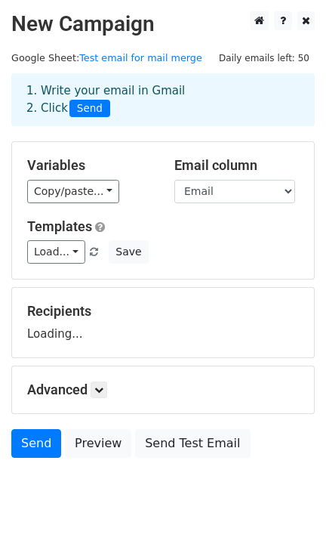 Image resolution: width=326 pixels, height=547 pixels. What do you see at coordinates (163, 390) in the screenshot?
I see `h5: Advanced` at bounding box center [163, 390].